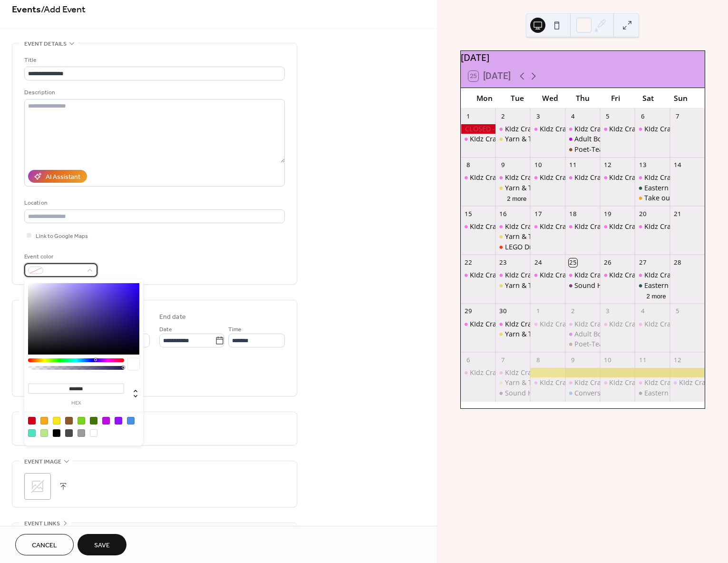 This screenshot has height=563, width=728. What do you see at coordinates (469, 165) in the screenshot?
I see `div: 8` at bounding box center [469, 165].